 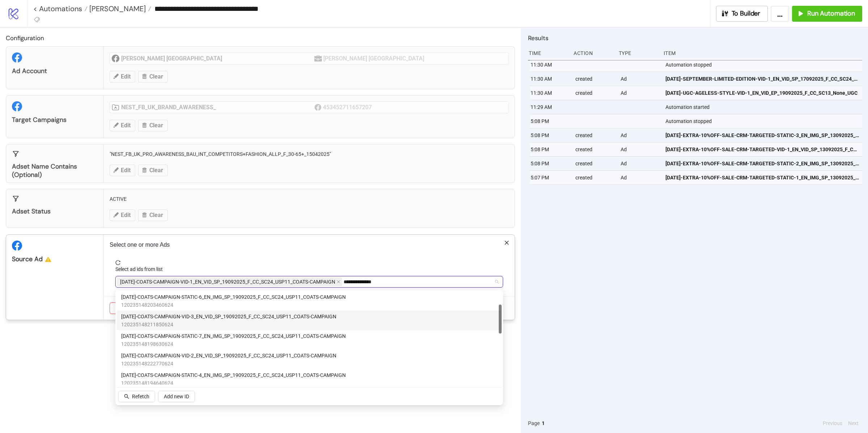 What do you see at coordinates (137, 396) in the screenshot?
I see `button: Refetch` at bounding box center [137, 396].